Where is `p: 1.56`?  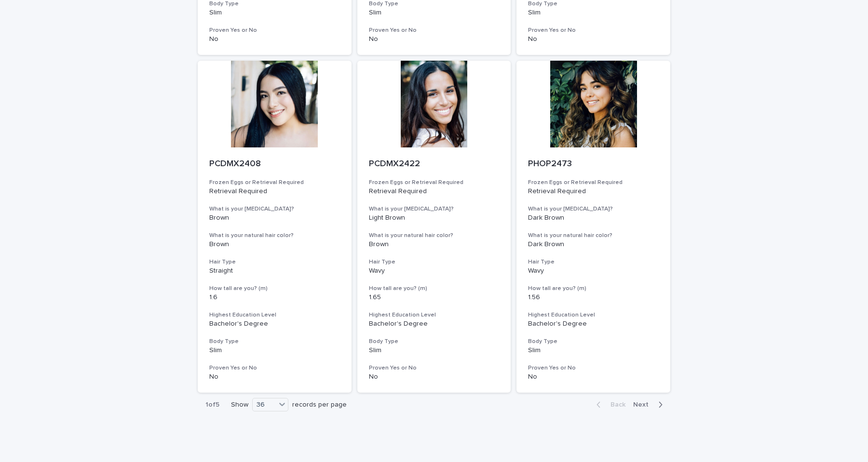 p: 1.56 is located at coordinates (593, 297).